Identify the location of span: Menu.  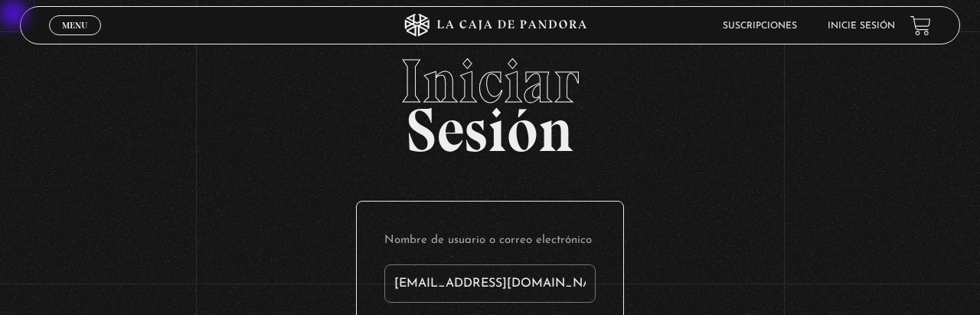
(74, 25).